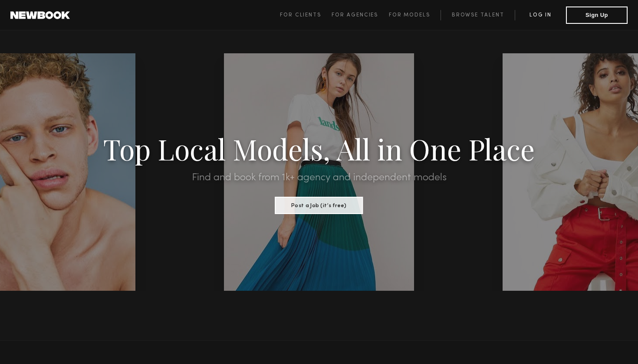  Describe the element at coordinates (319, 178) in the screenshot. I see `h2: Find and book from 1k+ agency and independent models` at that location.